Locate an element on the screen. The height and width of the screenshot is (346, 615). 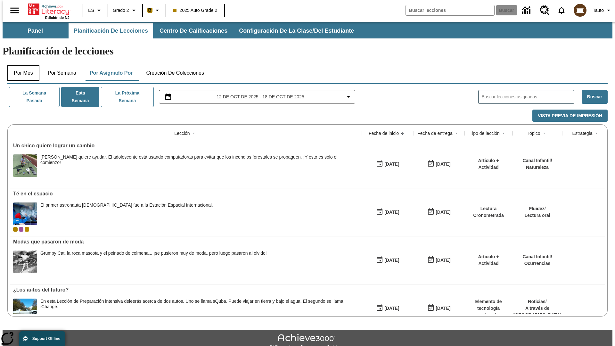
span: Panel is located at coordinates (35, 31).